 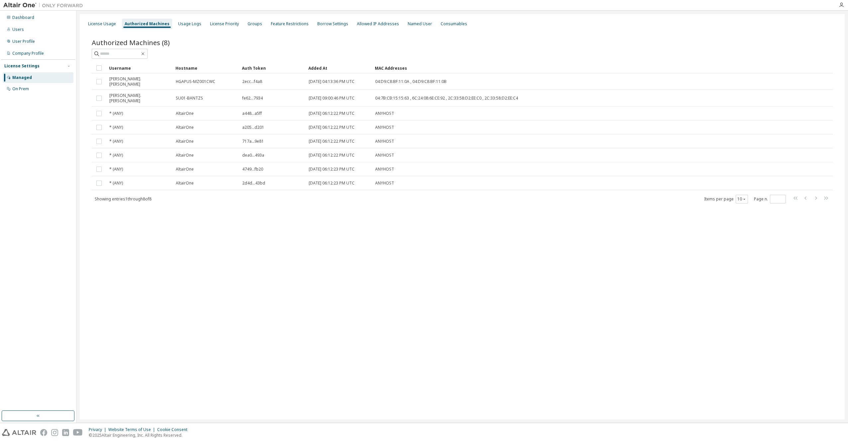 What do you see at coordinates (22, 78) in the screenshot?
I see `div: Managed` at bounding box center [22, 78].